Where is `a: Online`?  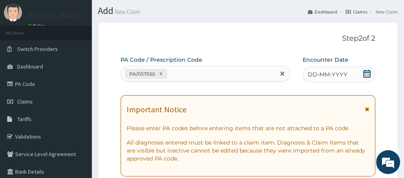 a: Online is located at coordinates (37, 26).